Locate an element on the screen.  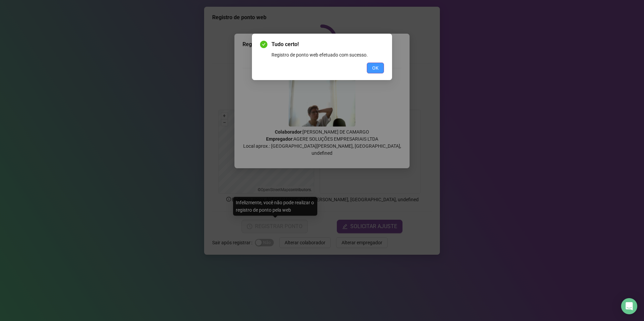
div: Open Intercom Messenger is located at coordinates (629, 306).